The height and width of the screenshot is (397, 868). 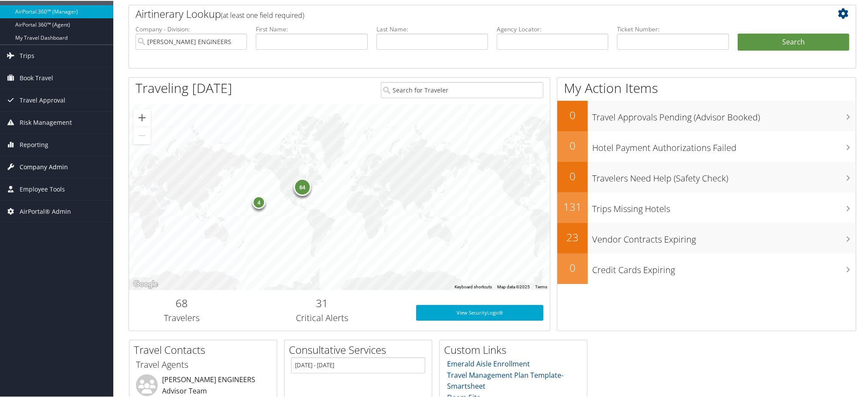 I want to click on span: Map data ©2025, so click(x=513, y=286).